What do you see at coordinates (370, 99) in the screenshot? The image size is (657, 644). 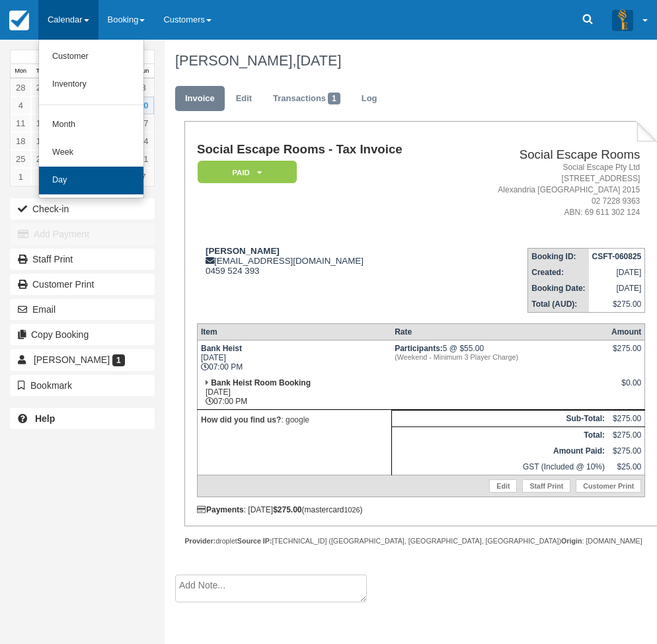 I see `a: Log` at bounding box center [370, 99].